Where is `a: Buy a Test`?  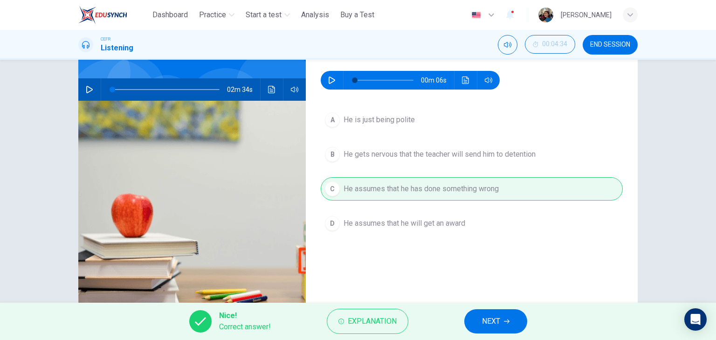 a: Buy a Test is located at coordinates (357, 15).